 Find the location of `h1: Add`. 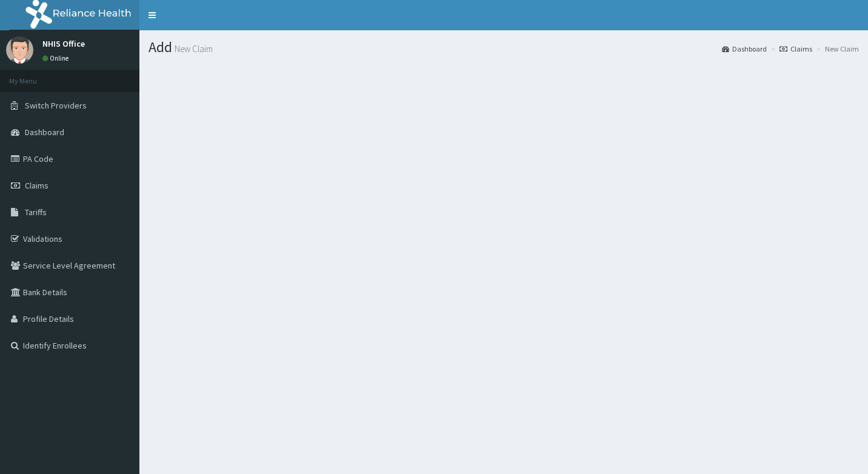

h1: Add is located at coordinates (504, 48).